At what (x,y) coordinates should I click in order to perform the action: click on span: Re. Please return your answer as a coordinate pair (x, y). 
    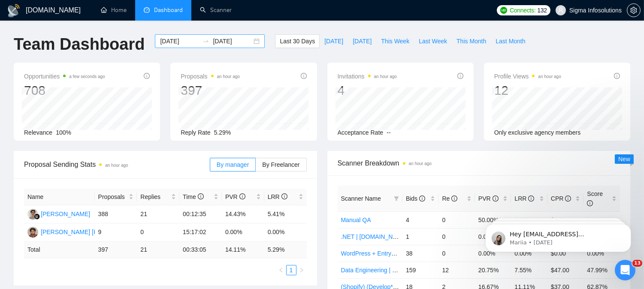
    Looking at the image, I should click on (450, 198).